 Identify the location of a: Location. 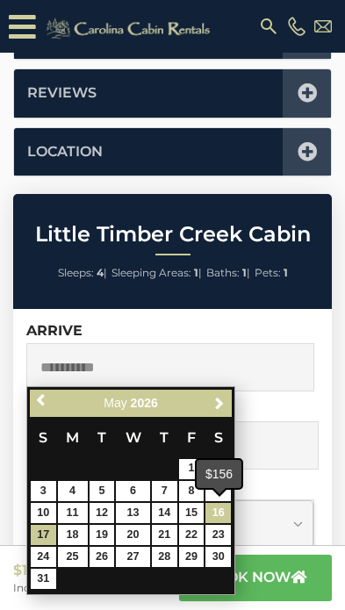
(65, 152).